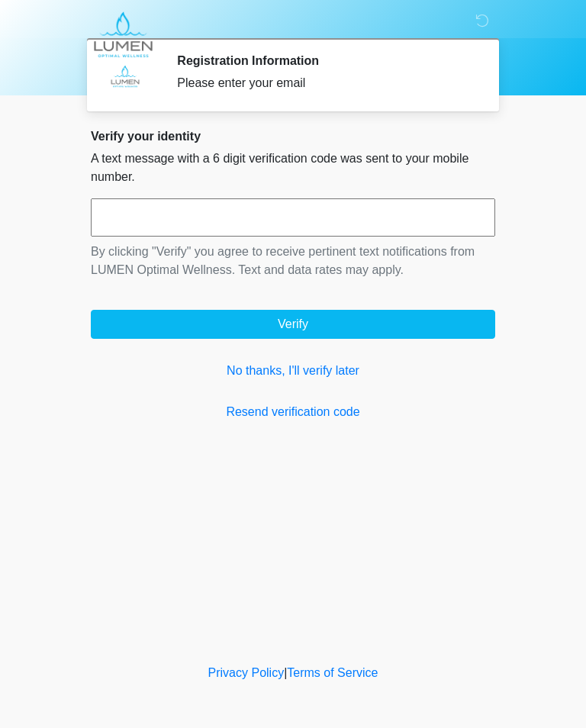  What do you see at coordinates (293, 168) in the screenshot?
I see `p: A text message with a 6 digit verification code was sent to your mobile number.` at bounding box center [293, 168].